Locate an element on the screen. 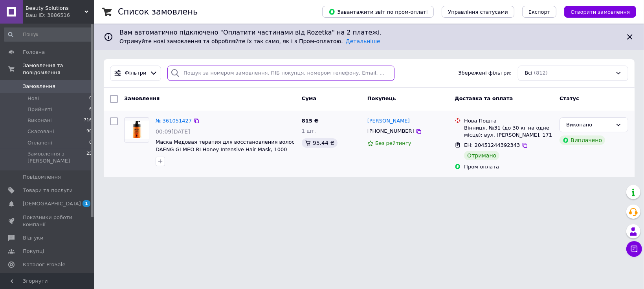  span: Покупці is located at coordinates (33, 252).